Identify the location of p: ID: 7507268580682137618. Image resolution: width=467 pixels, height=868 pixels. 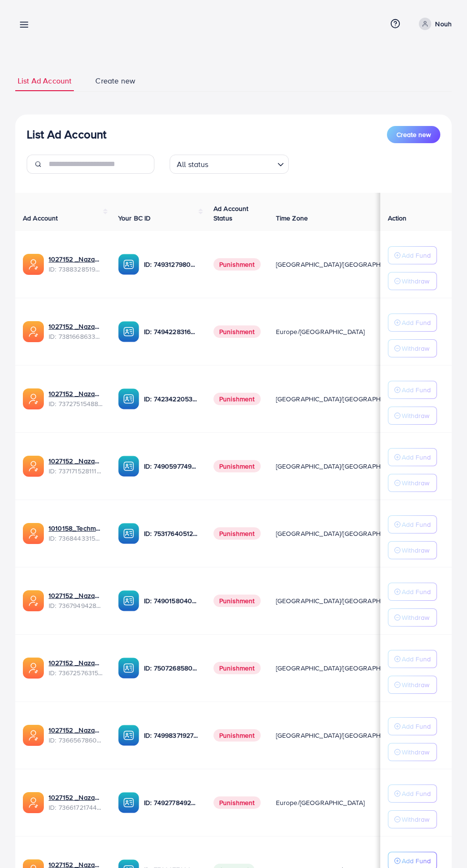
(171, 668).